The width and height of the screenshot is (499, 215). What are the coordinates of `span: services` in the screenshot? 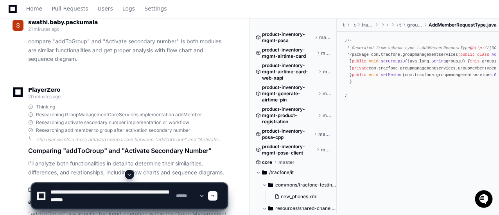 It's located at (355, 25).